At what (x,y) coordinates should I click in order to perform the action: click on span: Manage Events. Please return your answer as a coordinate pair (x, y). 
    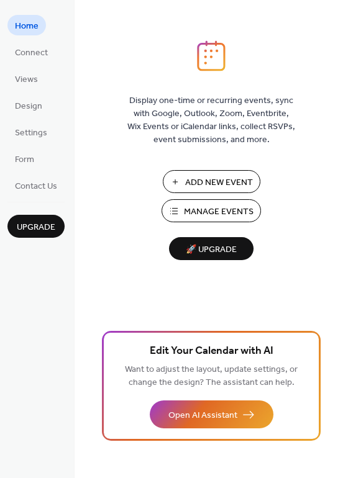
    Looking at the image, I should click on (219, 212).